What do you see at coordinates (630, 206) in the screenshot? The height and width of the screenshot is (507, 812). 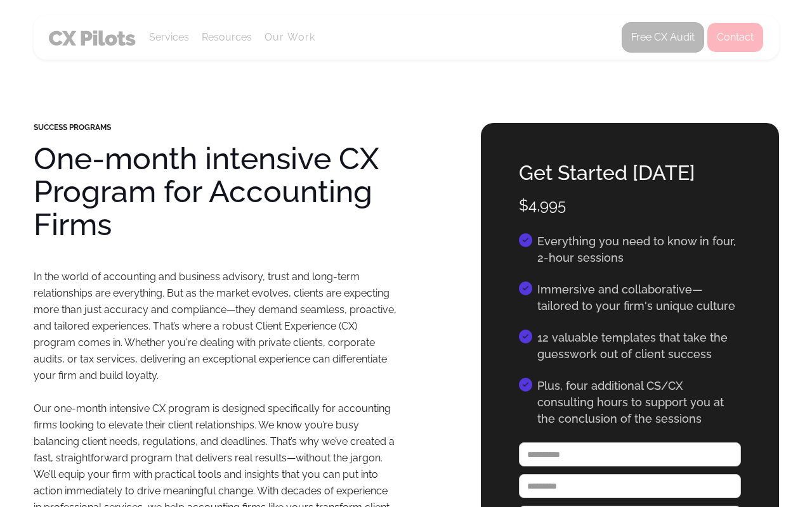 I see `h4: $4,995` at bounding box center [630, 206].